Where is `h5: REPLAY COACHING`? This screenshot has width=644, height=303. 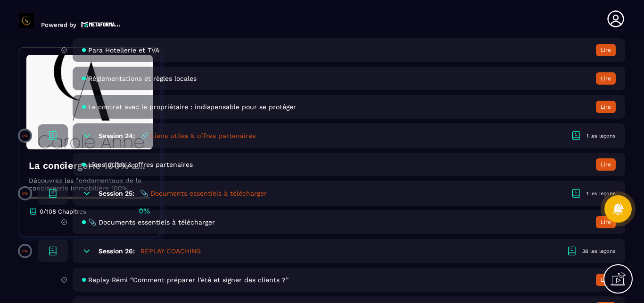 h5: REPLAY COACHING is located at coordinates (170, 250).